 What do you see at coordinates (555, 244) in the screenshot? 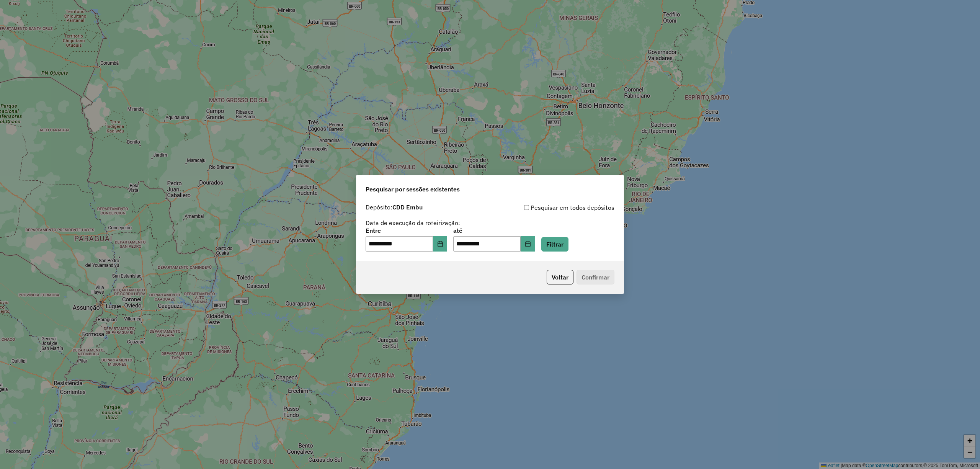
I see `button: Filtrar` at bounding box center [555, 244].